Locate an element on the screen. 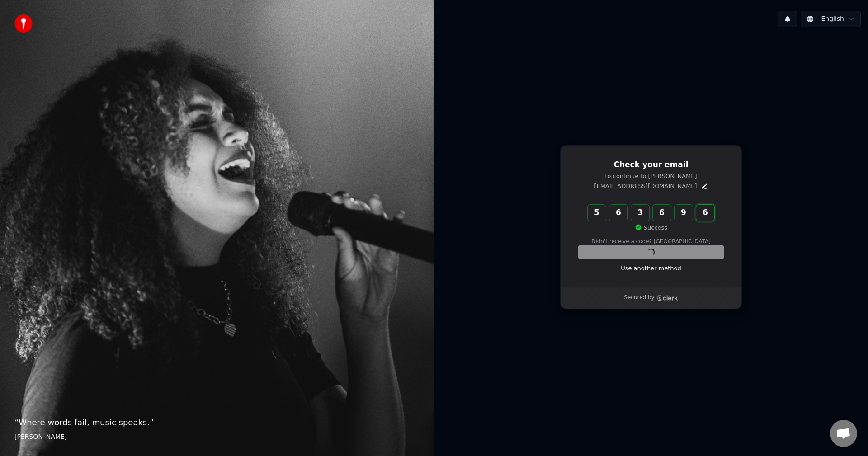  input: Enter verification code is located at coordinates (660, 213).